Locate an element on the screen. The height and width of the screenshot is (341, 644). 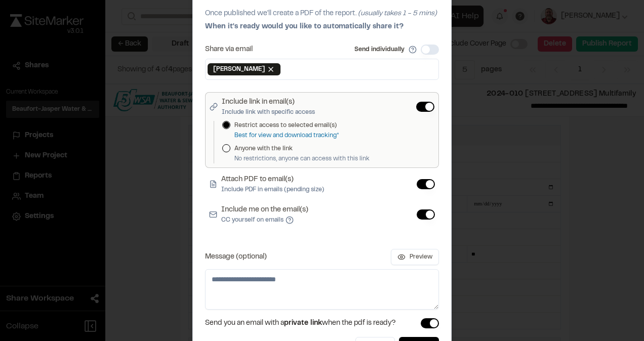
label: Send individually is located at coordinates (379, 50).